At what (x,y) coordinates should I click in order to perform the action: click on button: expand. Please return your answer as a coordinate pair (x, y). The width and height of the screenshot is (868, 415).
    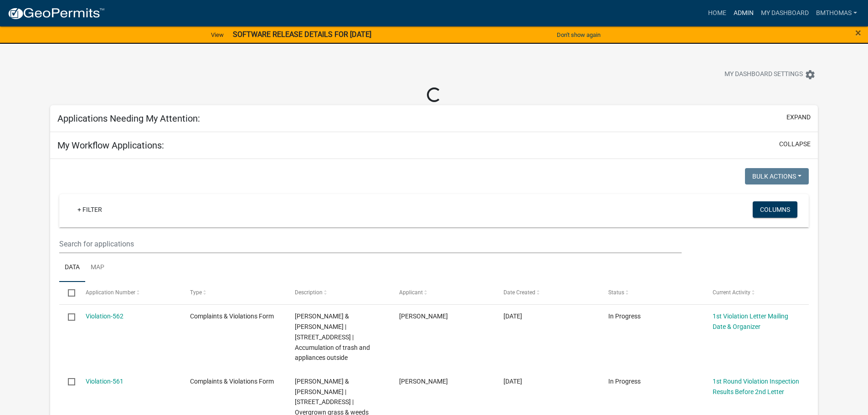
    Looking at the image, I should click on (798, 117).